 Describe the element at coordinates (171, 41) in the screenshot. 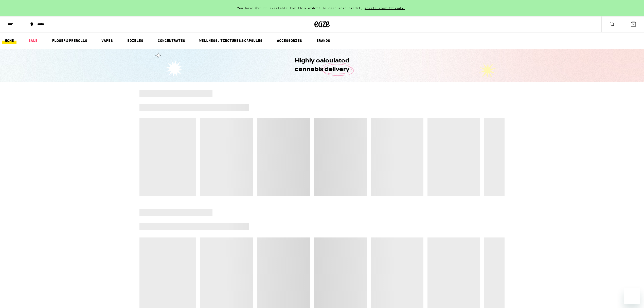

I see `a: CONCENTRATES` at that location.